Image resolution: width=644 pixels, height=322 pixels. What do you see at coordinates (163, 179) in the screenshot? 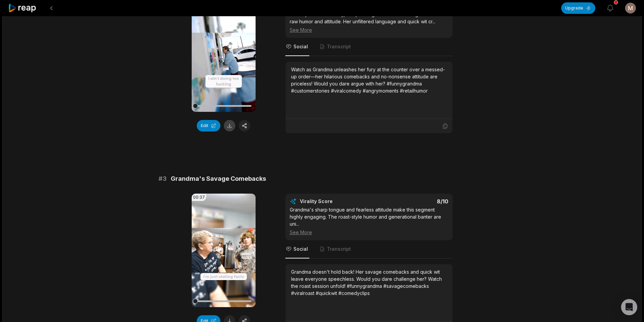
I see `span: # 3` at bounding box center [163, 179].